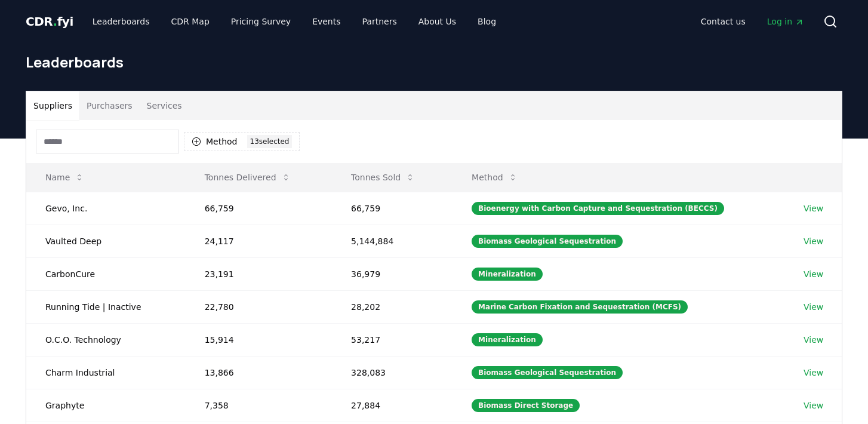 The width and height of the screenshot is (868, 424). I want to click on a: Partners, so click(379, 22).